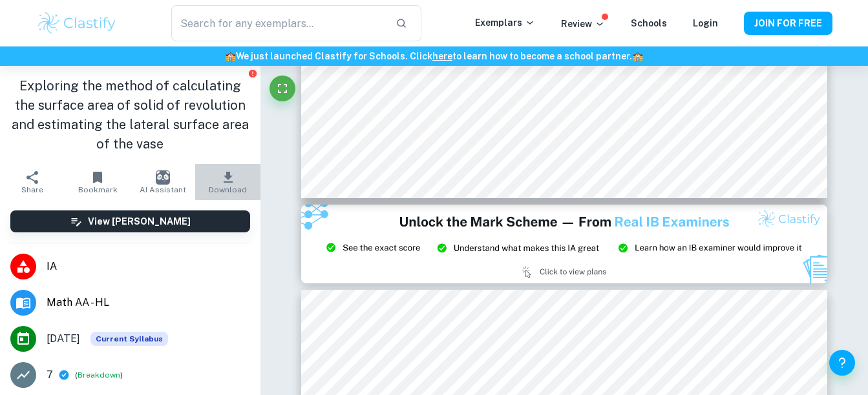 The width and height of the screenshot is (868, 395). What do you see at coordinates (227, 182) in the screenshot?
I see `button: Download` at bounding box center [227, 182].